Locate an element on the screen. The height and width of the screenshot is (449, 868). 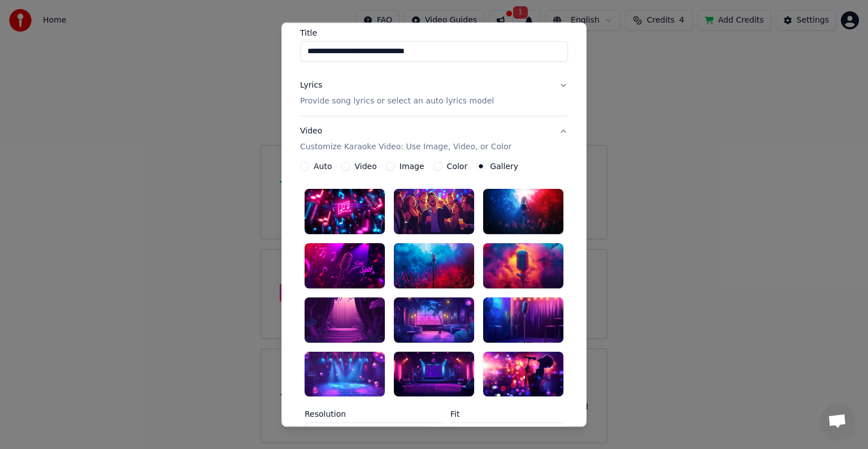
p: Provide song lyrics or select an auto lyrics model is located at coordinates (397, 101).